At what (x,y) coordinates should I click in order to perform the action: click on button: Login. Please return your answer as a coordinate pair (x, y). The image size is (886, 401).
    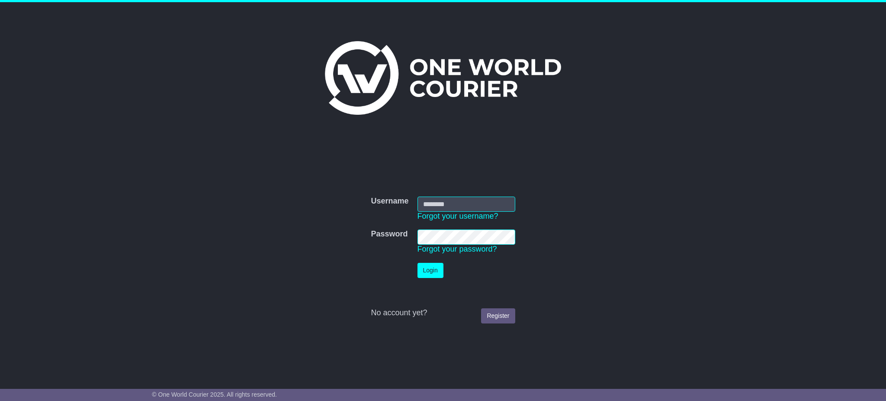
    Looking at the image, I should click on (431, 270).